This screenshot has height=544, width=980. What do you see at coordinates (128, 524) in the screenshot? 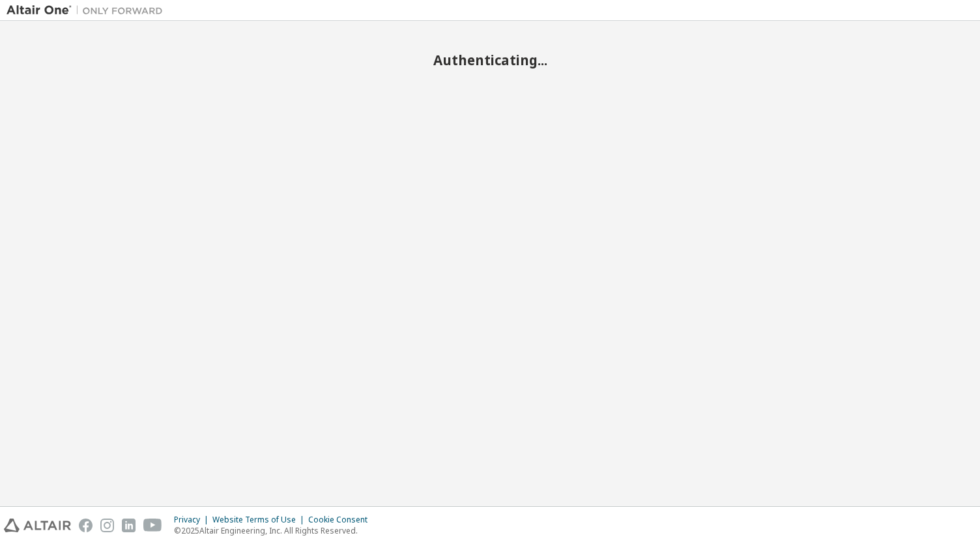
I see `img: linkedin.svg` at bounding box center [128, 524].